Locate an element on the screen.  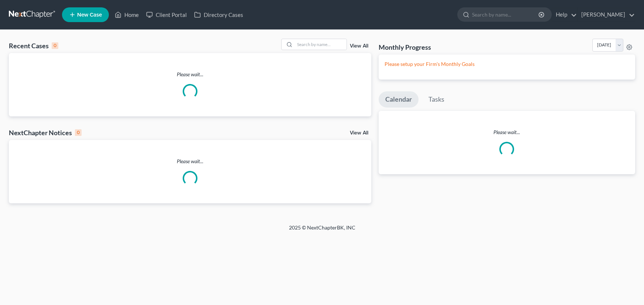
div: 2025 © NextChapterBK, INC is located at coordinates (322, 230).